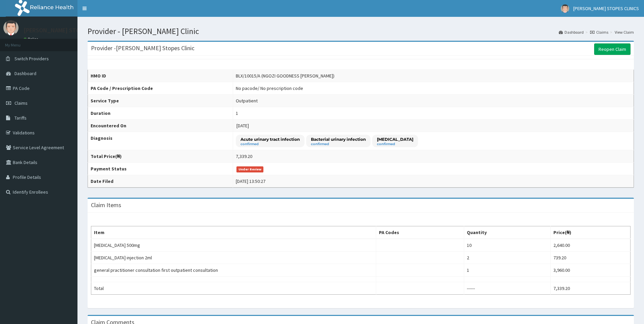 This screenshot has height=324, width=644. I want to click on span: Dashboard, so click(25, 74).